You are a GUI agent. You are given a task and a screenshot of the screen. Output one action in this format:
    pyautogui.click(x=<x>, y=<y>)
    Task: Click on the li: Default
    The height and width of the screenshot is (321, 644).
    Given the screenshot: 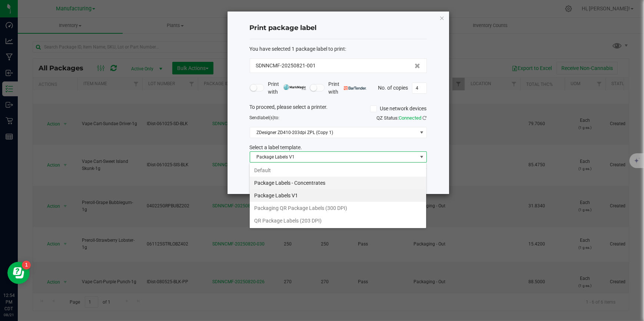 What is the action you would take?
    pyautogui.click(x=338, y=170)
    